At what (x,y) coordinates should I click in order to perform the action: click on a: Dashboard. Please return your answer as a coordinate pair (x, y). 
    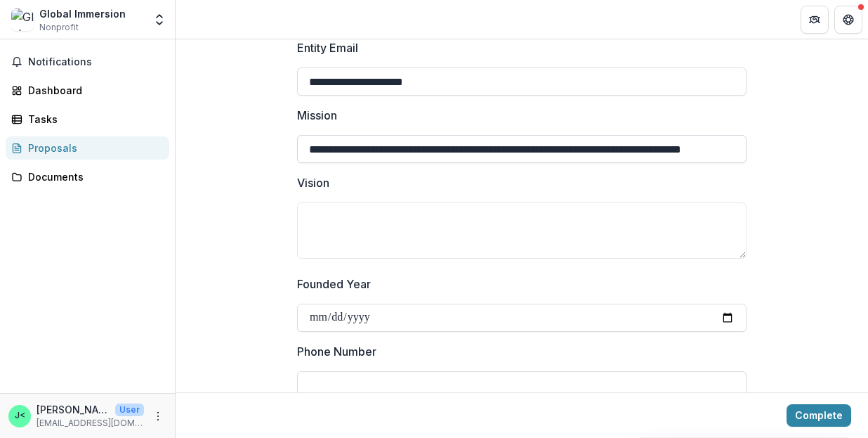
    Looking at the image, I should click on (88, 90).